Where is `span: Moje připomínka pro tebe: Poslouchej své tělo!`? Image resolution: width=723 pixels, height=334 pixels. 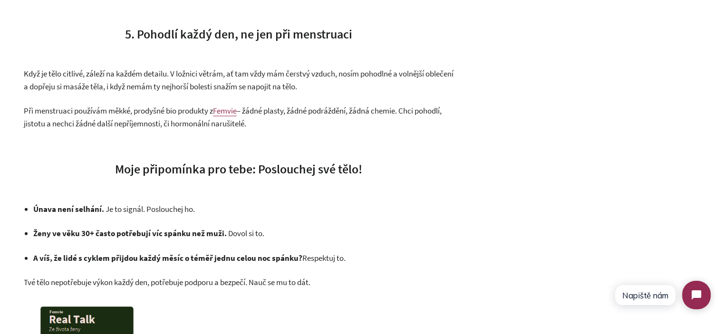 span: Moje připomínka pro tebe: Poslouchej své tělo! is located at coordinates (239, 169).